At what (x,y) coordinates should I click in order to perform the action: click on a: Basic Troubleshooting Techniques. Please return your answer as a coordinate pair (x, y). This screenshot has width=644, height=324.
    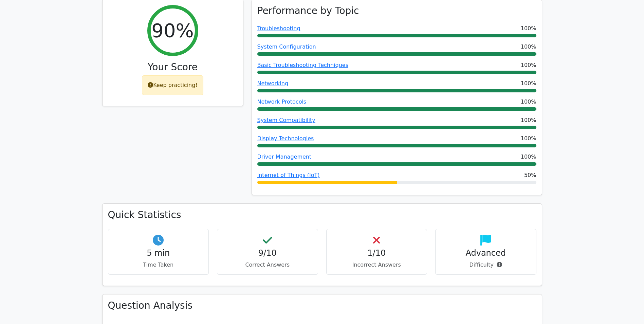
    Looking at the image, I should click on (303, 65).